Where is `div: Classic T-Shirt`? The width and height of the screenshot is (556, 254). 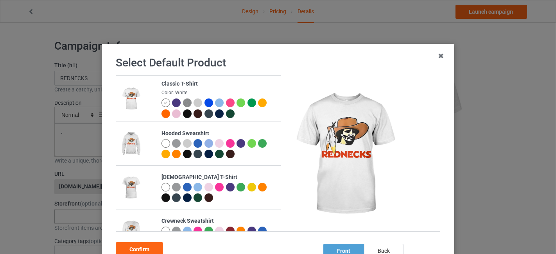
div: Classic T-Shirt is located at coordinates (219, 84).